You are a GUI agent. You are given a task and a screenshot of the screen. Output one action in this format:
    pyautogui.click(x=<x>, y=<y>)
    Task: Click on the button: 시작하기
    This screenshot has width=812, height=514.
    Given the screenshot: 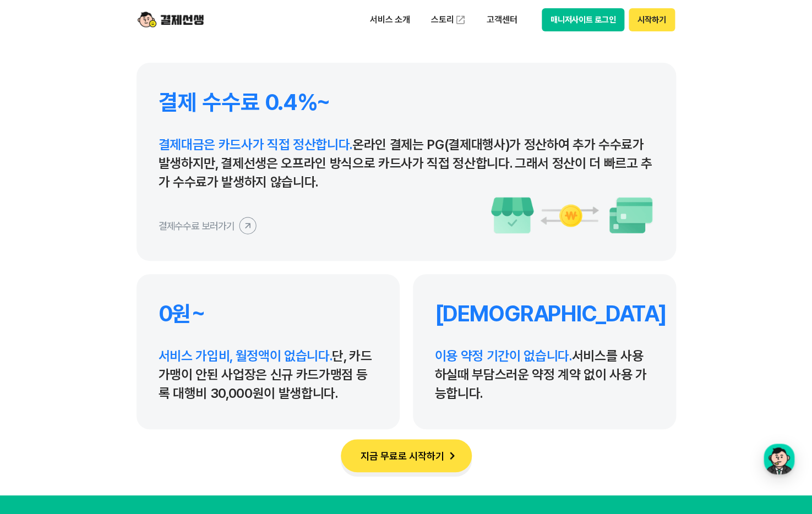 What is the action you would take?
    pyautogui.click(x=651, y=20)
    